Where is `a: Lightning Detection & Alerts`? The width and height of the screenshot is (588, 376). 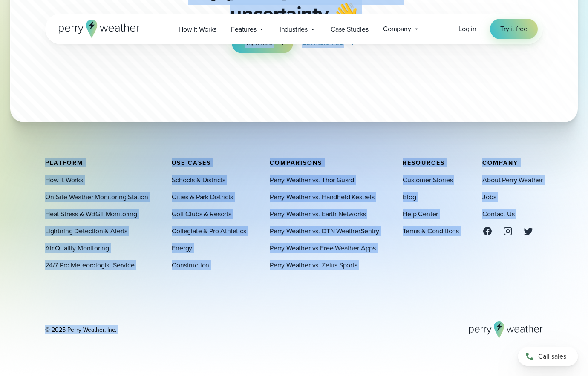
a: Lightning Detection & Alerts is located at coordinates (86, 231).